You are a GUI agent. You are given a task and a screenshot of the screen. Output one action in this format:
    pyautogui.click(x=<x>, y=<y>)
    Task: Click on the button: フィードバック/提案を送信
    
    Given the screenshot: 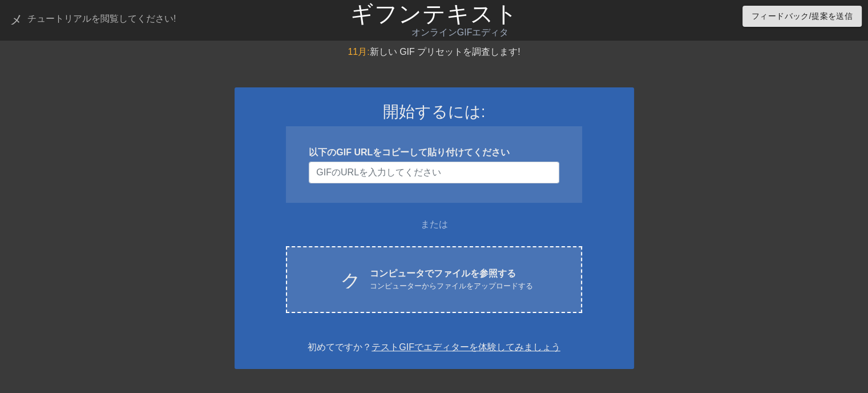 What is the action you would take?
    pyautogui.click(x=802, y=16)
    